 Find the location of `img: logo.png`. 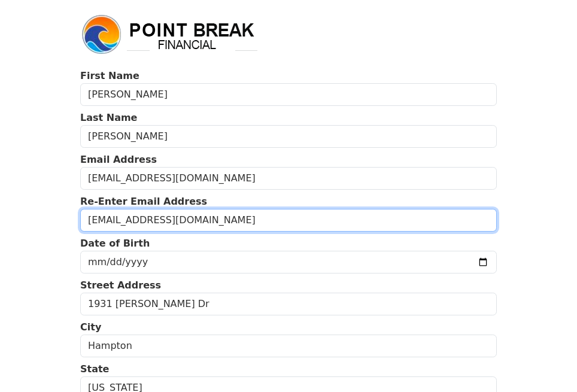

img: logo.png is located at coordinates (170, 35).